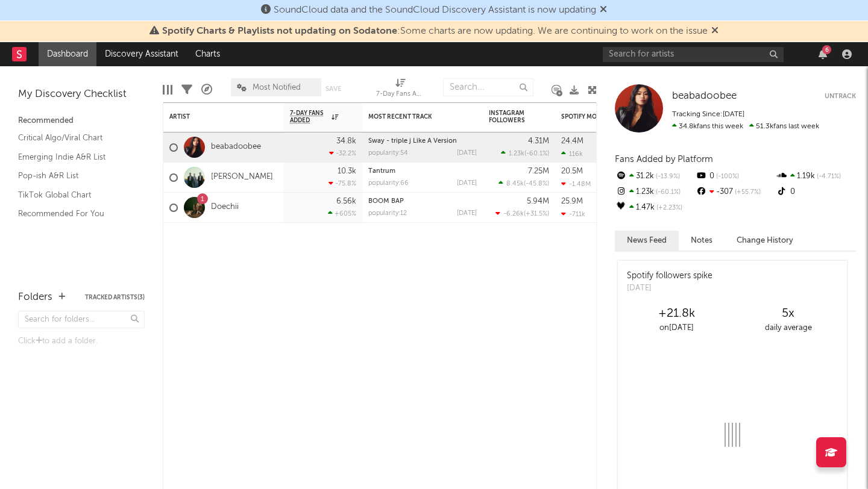  Describe the element at coordinates (538, 141) in the screenshot. I see `div: 4.31M` at that location.